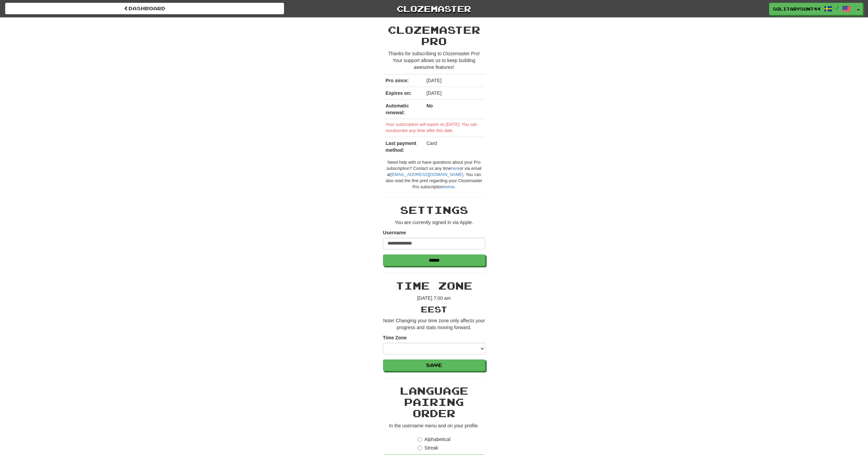  What do you see at coordinates (449, 187) in the screenshot?
I see `a: below` at bounding box center [449, 187].